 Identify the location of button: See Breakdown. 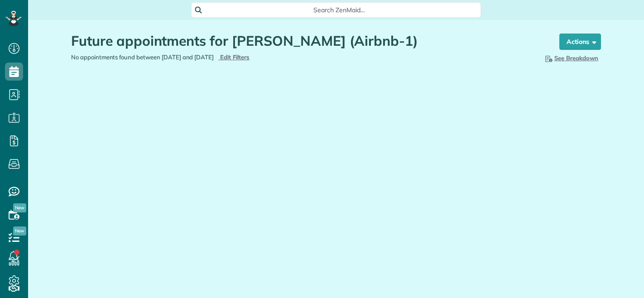
(571, 58).